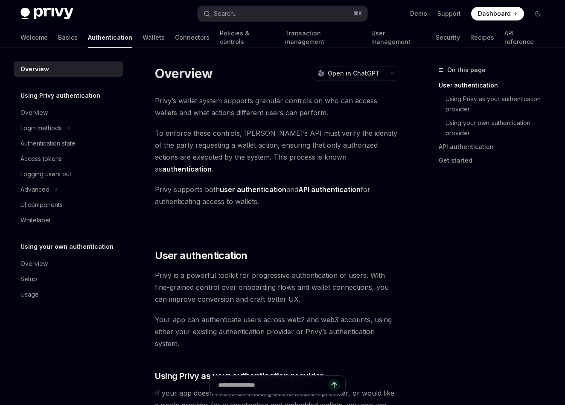  What do you see at coordinates (47, 14) in the screenshot?
I see `img: dark logo` at bounding box center [47, 14].